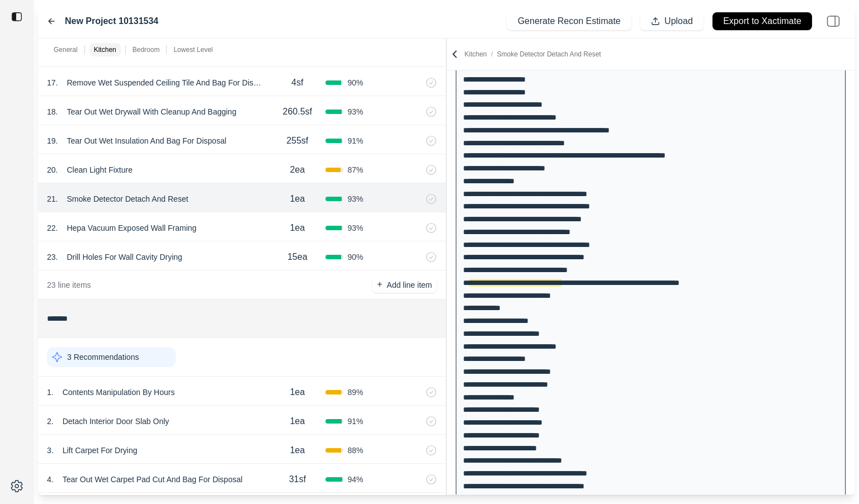  What do you see at coordinates (99, 170) in the screenshot?
I see `p: Clean Light Fixture` at bounding box center [99, 170].